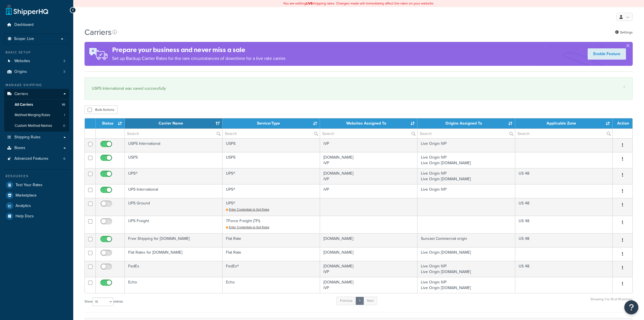 The width and height of the screenshot is (644, 320). Describe the element at coordinates (37, 185) in the screenshot. I see `a: Test Your Rates` at that location.